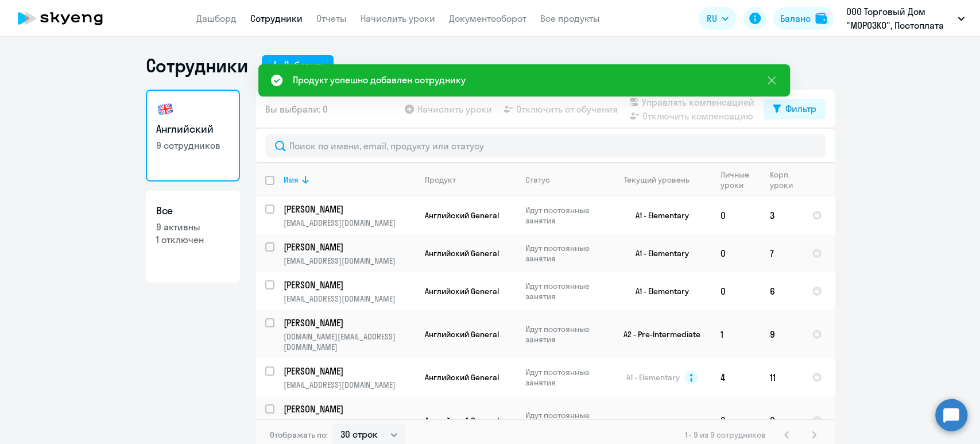 The image size is (980, 444). I want to click on td: 3, so click(782, 216).